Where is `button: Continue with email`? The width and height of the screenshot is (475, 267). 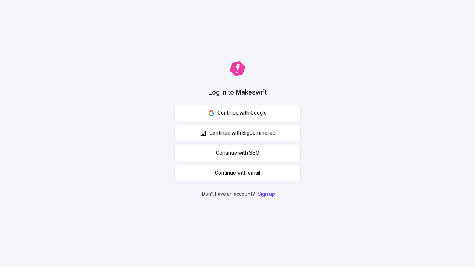 button: Continue with email is located at coordinates (238, 173).